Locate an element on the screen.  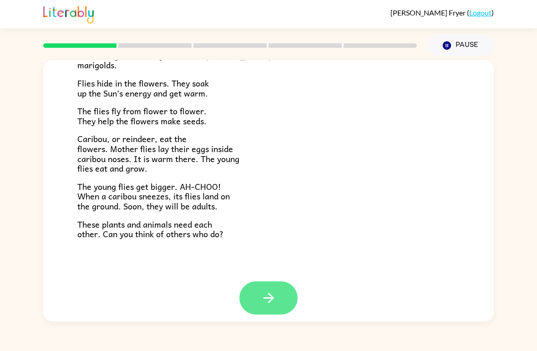
span: Caribou, or reindeer, eat the flowers. Mother flies lay their eggs inside caribou noses. It is wa... is located at coordinates (158, 153).